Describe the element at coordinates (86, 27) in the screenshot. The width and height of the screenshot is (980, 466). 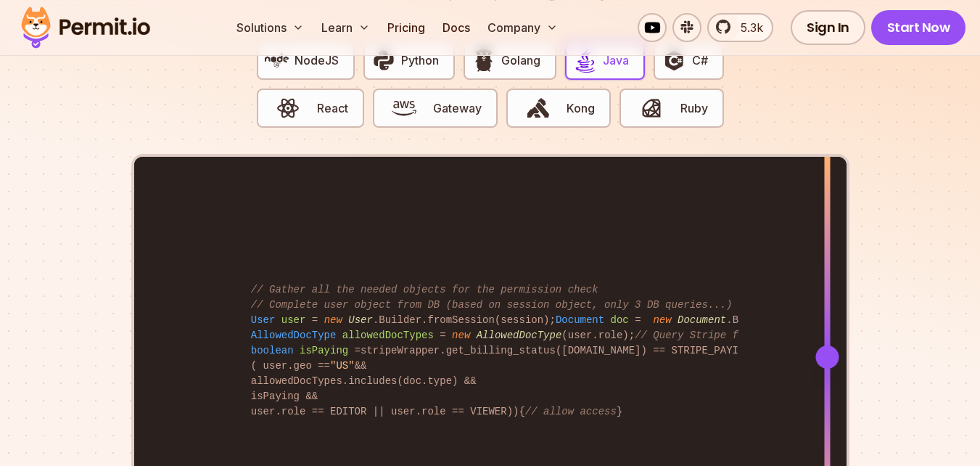
I see `img: Permit logo` at that location.